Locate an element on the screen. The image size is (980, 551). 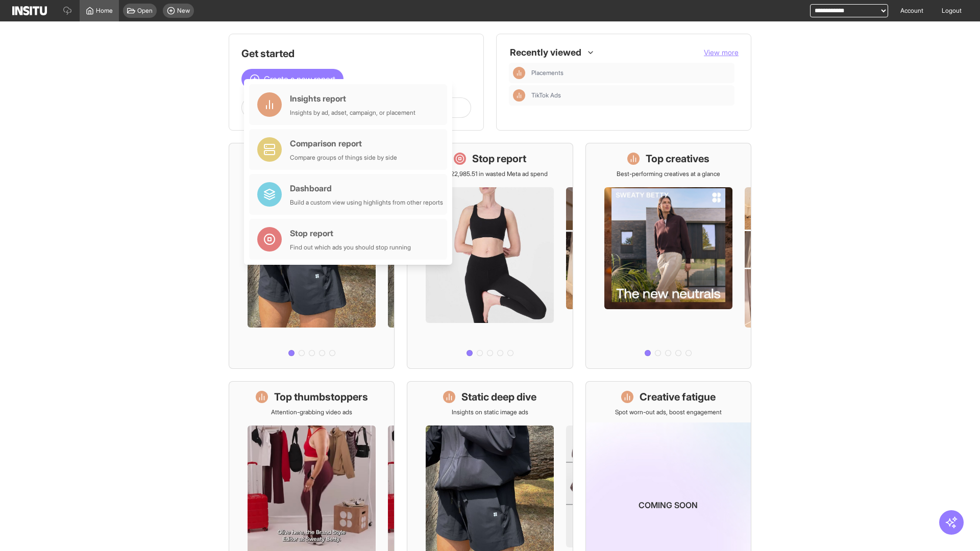
h1: Static deep dive is located at coordinates (498, 397).